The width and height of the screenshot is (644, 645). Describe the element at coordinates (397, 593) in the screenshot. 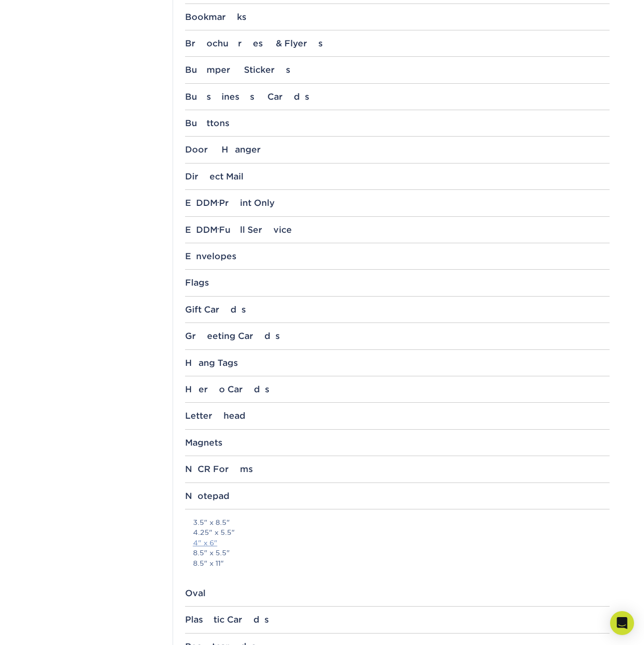

I see `div: Oval` at that location.